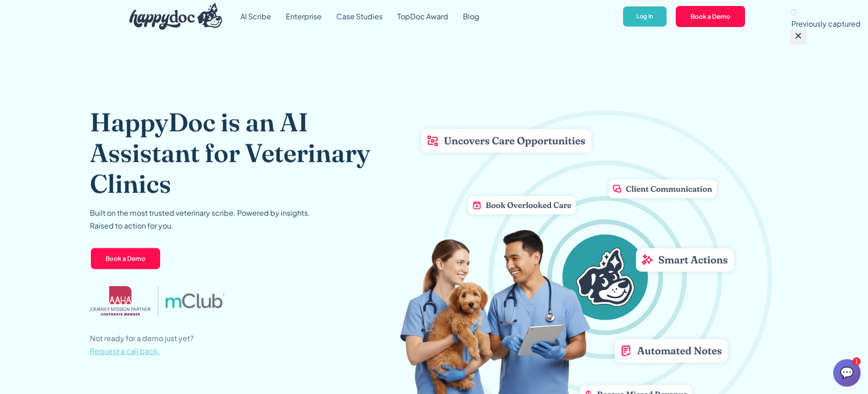  What do you see at coordinates (125, 350) in the screenshot?
I see `span: Request a call back.` at bounding box center [125, 350].